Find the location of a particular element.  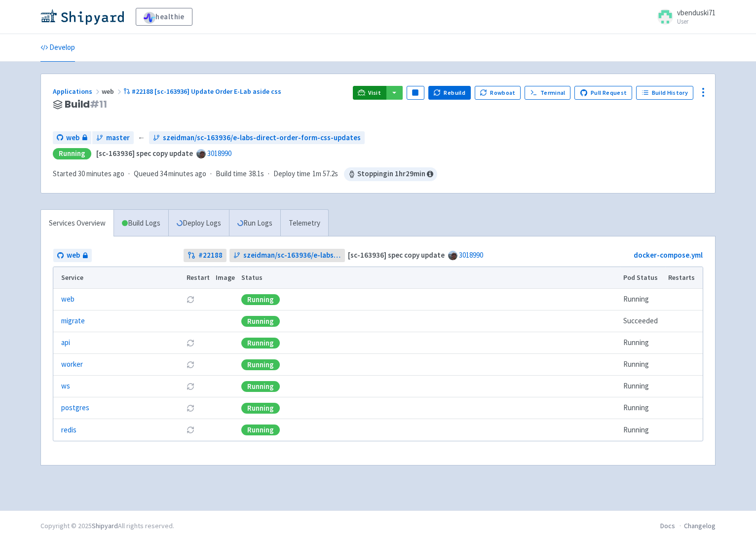

a: Changelog is located at coordinates (700, 526).